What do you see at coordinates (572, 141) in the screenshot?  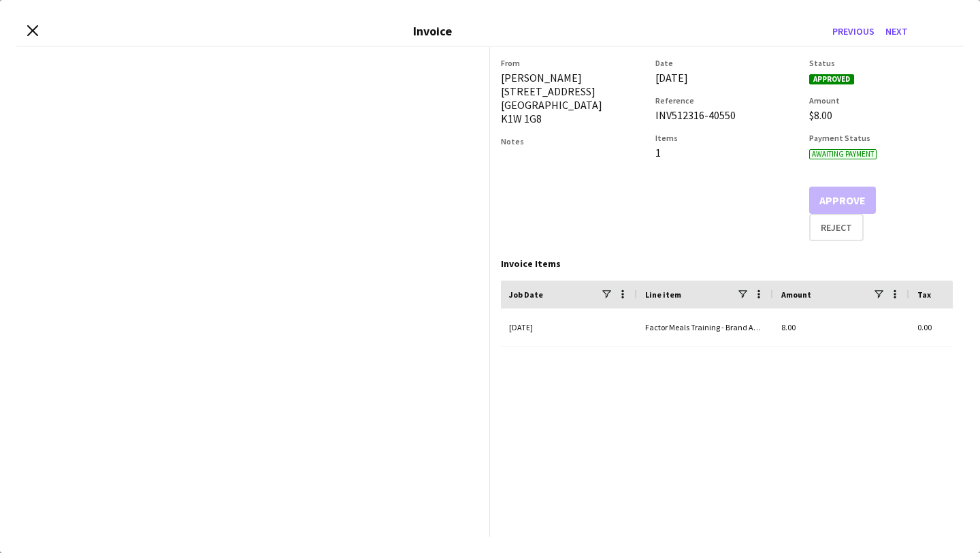 I see `h3: Notes` at bounding box center [572, 141].